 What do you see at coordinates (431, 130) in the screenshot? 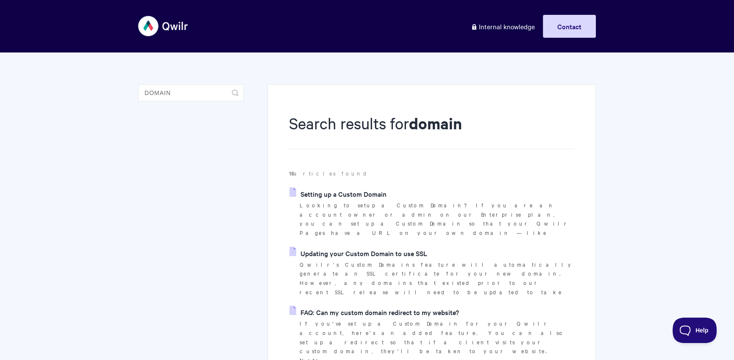
I see `h1: Search results for` at bounding box center [431, 130].